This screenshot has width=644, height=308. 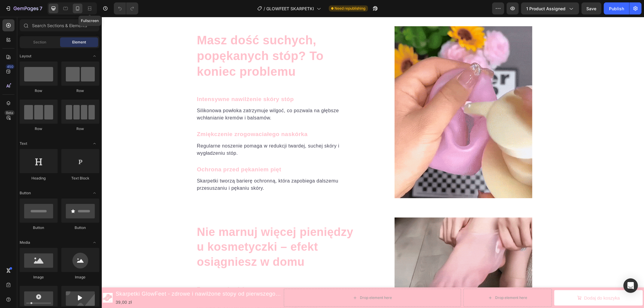 I want to click on span: Button, so click(x=25, y=193).